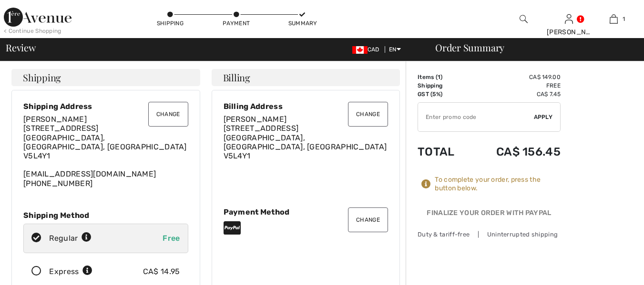  Describe the element at coordinates (303, 23) in the screenshot. I see `div: Summary` at that location.